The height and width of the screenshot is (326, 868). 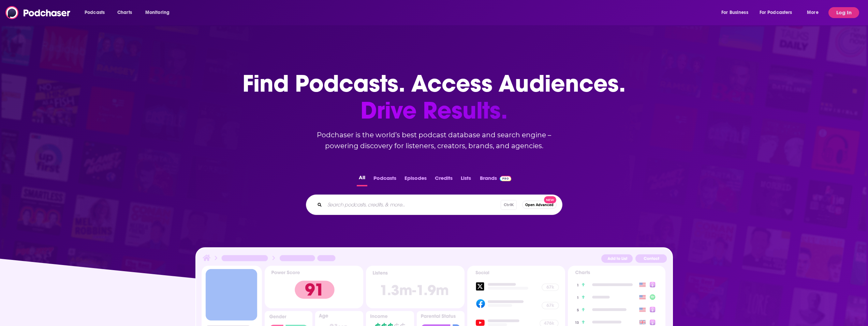 What do you see at coordinates (38, 13) in the screenshot?
I see `img: Podchaser - Follow, Share and Rate Podcasts` at bounding box center [38, 13].